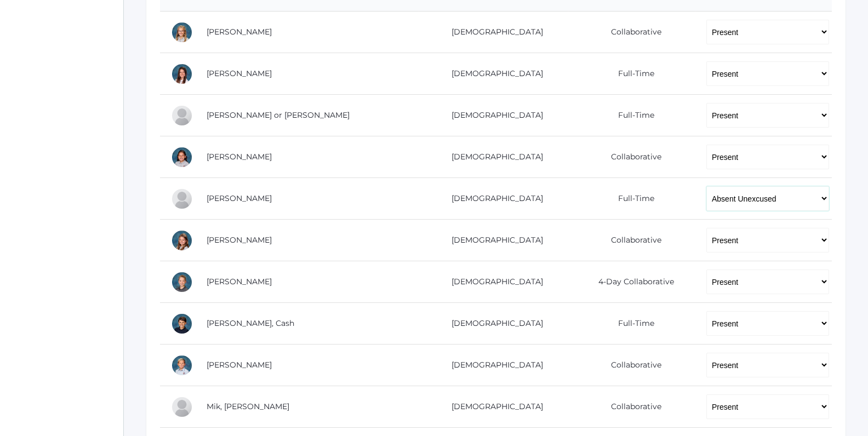 This screenshot has width=868, height=436. Describe the element at coordinates (182, 365) in the screenshot. I see `div: Peter Laubacher` at that location.